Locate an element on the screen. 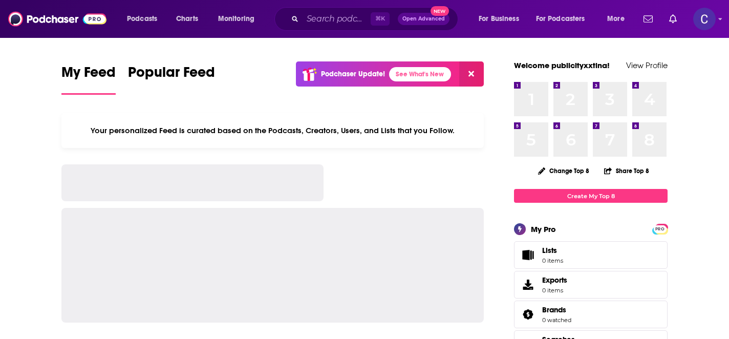  a: Podchaser - Follow, Share and Rate Podcasts is located at coordinates (57, 19).